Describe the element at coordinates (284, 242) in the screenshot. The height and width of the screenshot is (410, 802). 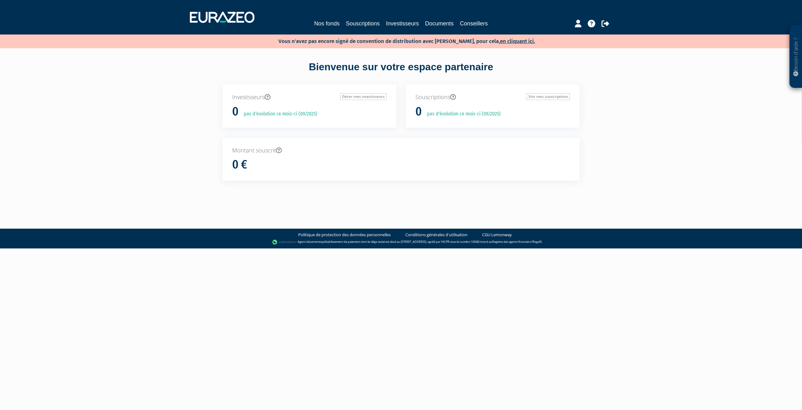
I see `img: logo-lemonway.png` at that location.